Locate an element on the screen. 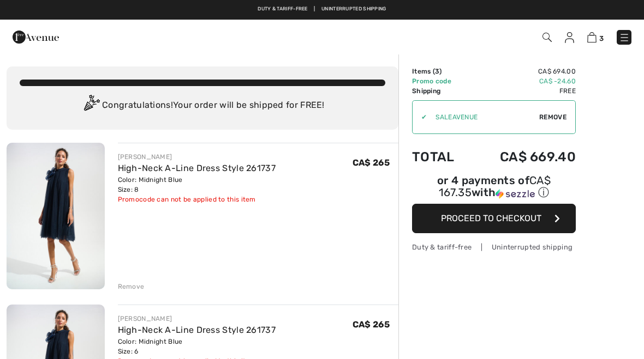 The image size is (644, 359). span: Proceed to Checkout is located at coordinates (491, 218).